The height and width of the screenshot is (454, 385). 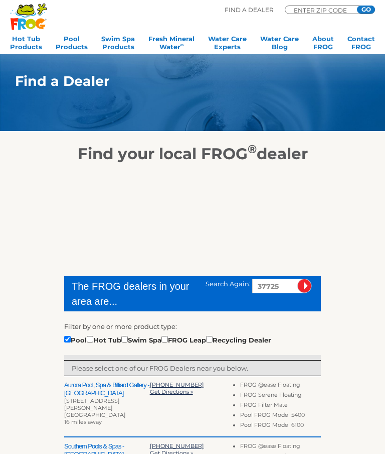 I want to click on input: GO, so click(x=366, y=10).